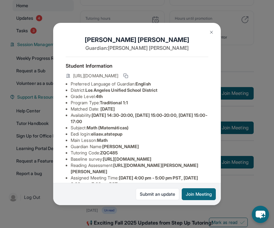  I want to click on li: Reading Assessment :, so click(139, 168).